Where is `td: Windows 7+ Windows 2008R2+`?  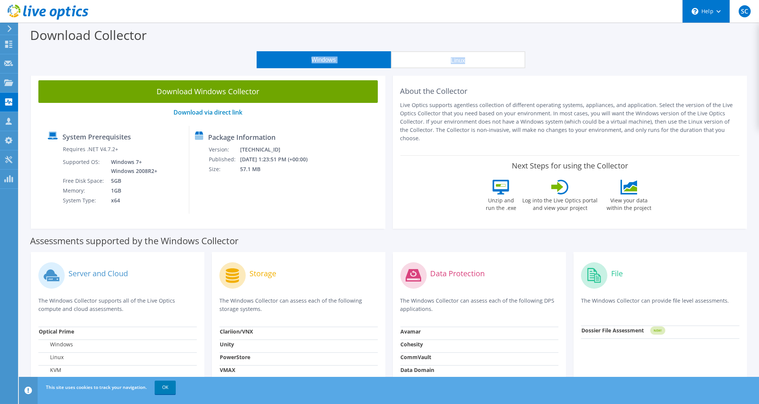
td: Windows 7+ Windows 2008R2+ is located at coordinates (132, 166).